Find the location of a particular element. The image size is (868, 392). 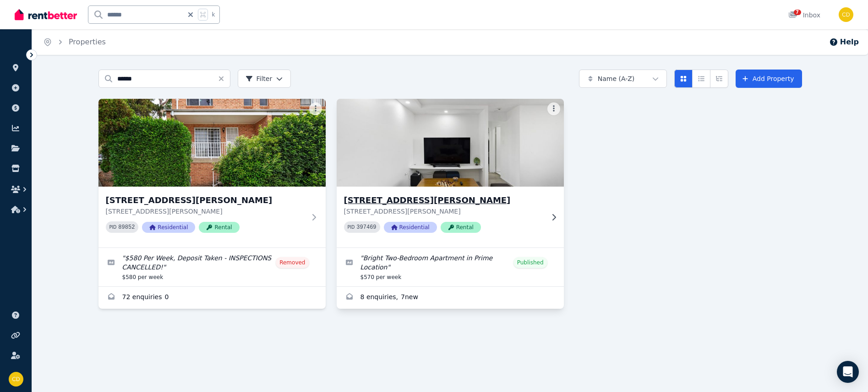

img: RentBetter is located at coordinates (46, 14).